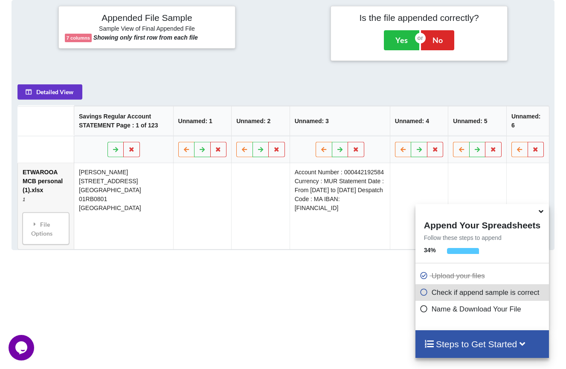 The width and height of the screenshot is (566, 369). What do you see at coordinates (260, 121) in the screenshot?
I see `th: Unnamed: 2` at bounding box center [260, 121].